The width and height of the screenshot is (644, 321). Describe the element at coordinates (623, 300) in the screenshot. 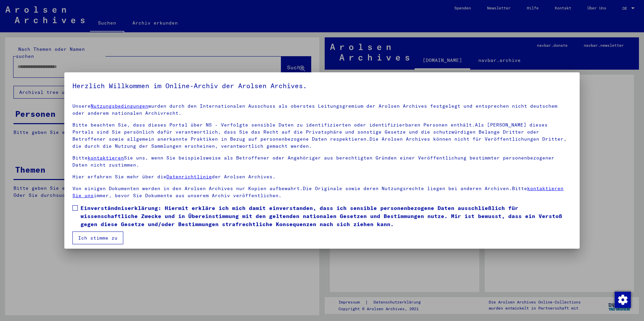

I see `img: Zustimmung ändern` at that location.